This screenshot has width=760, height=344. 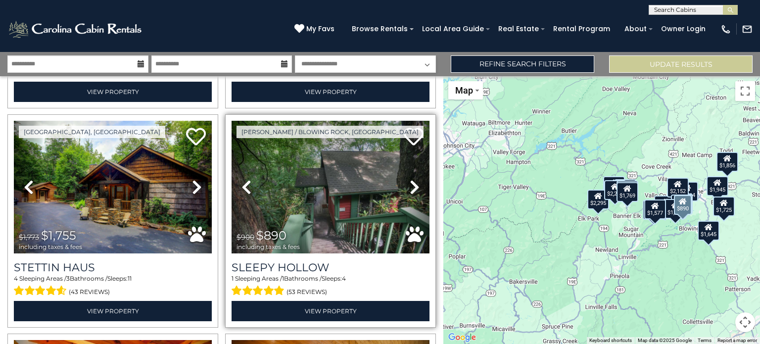 What do you see at coordinates (462, 338) in the screenshot?
I see `a: Open this area in Google Maps (opens a new window)` at bounding box center [462, 338].